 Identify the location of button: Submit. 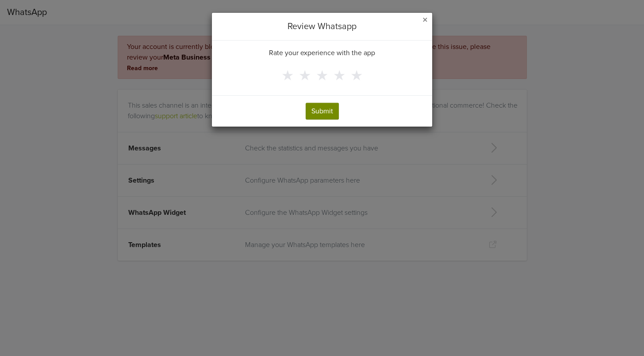
(322, 111).